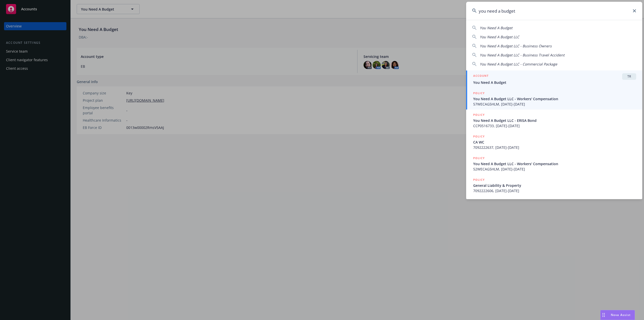  What do you see at coordinates (555, 120) in the screenshot?
I see `span: You Need A Budget LLC - ERISA Bond` at bounding box center [555, 120].